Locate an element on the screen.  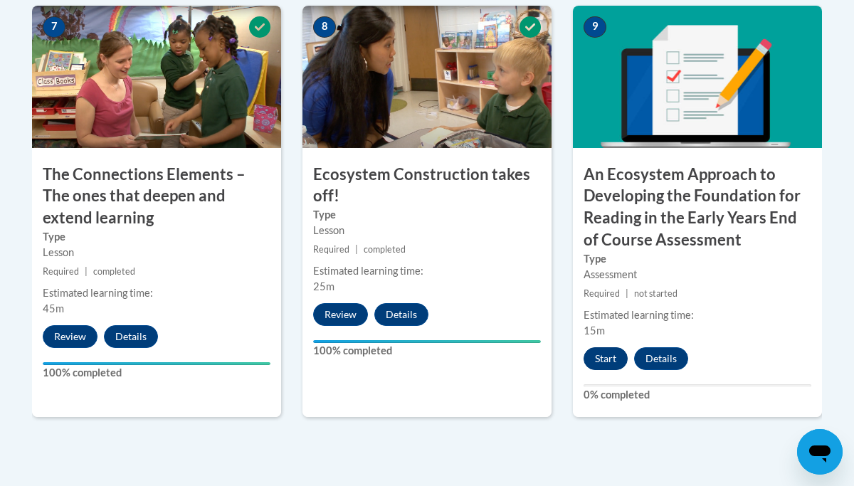
span: 45m is located at coordinates (53, 308).